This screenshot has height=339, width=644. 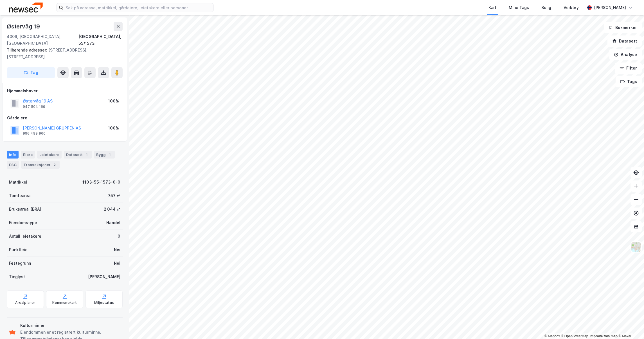 What do you see at coordinates (623, 28) in the screenshot?
I see `button: Bokmerker` at bounding box center [623, 28].